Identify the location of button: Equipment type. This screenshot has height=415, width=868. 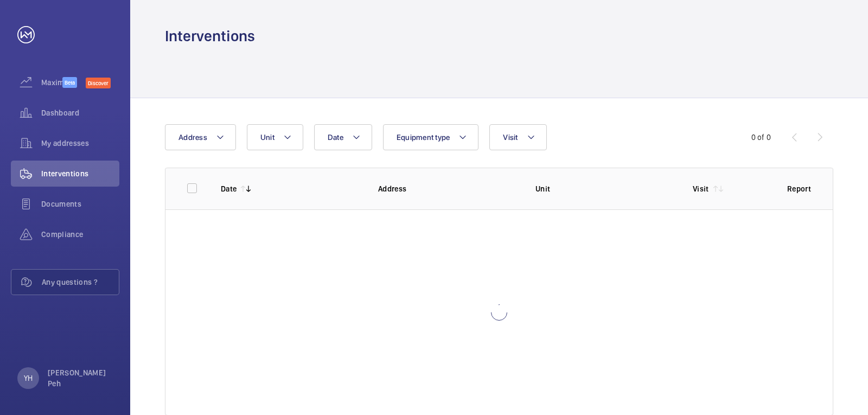
(431, 137).